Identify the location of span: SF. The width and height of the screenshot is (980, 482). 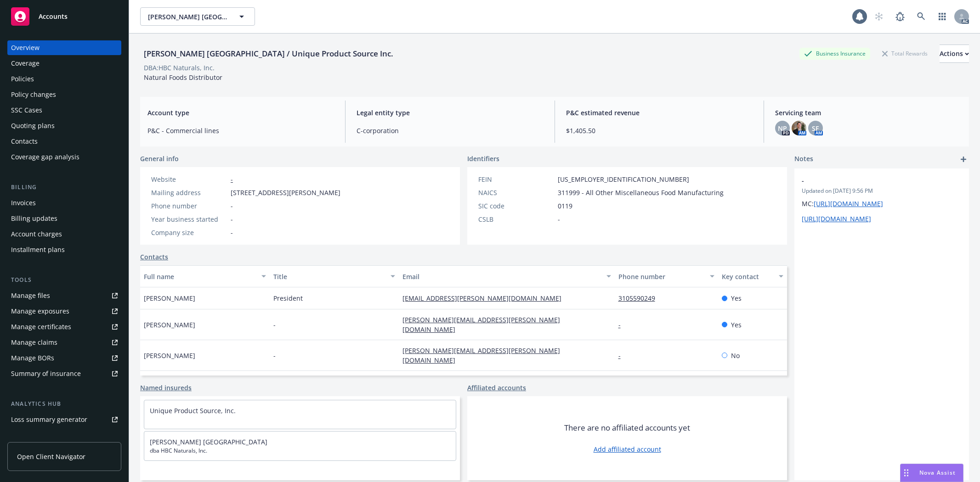
(815, 128).